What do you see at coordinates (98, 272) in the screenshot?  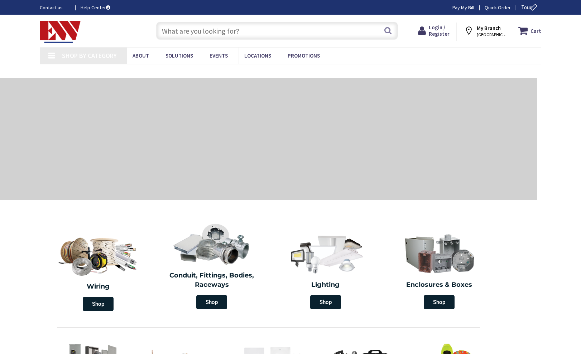 I see `a: Wiring Shop` at bounding box center [98, 272].